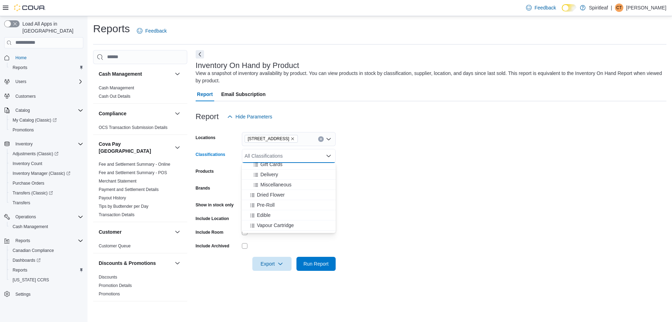 Image resolution: width=672 pixels, height=322 pixels. I want to click on span: Transaction Details, so click(117, 215).